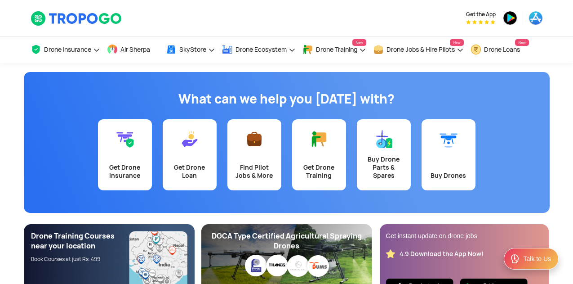  Describe the element at coordinates (190, 155) in the screenshot. I see `a: Get Drone Loan` at that location.